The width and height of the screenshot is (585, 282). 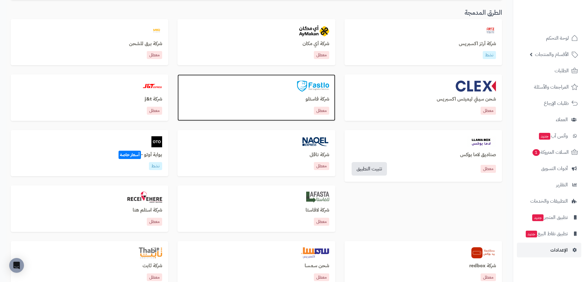 What do you see at coordinates (157, 142) in the screenshot?
I see `img: oto` at bounding box center [157, 142].